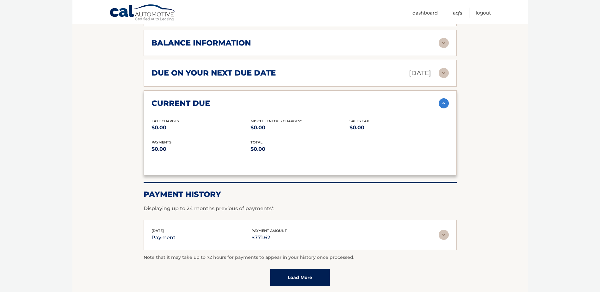 This screenshot has width=600, height=292. Describe the element at coordinates (300, 258) in the screenshot. I see `p: Note that it may take up to 72 hours for payments to appear in your history once processed.` at that location.